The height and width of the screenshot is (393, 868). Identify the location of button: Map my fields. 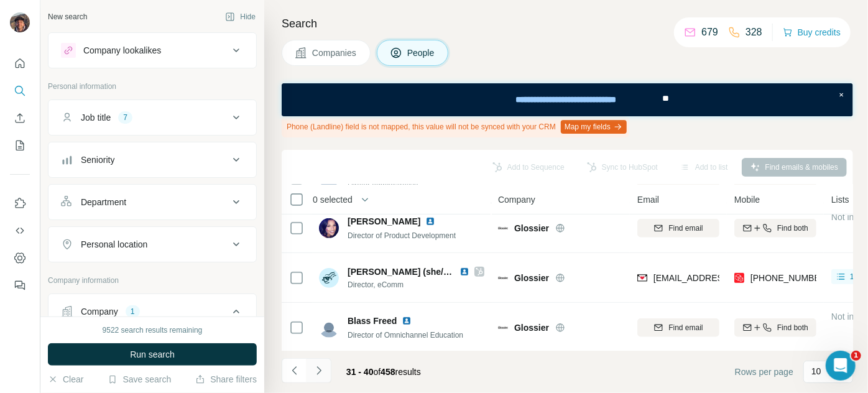
(593, 127).